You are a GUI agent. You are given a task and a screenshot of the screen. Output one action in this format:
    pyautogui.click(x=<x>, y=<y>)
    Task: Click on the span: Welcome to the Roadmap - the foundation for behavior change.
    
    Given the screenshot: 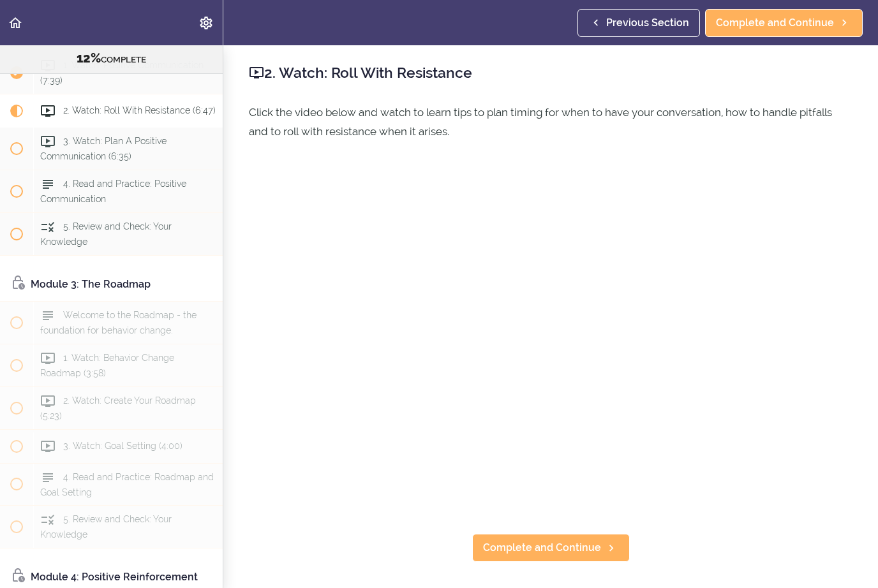 What is the action you would take?
    pyautogui.click(x=118, y=322)
    